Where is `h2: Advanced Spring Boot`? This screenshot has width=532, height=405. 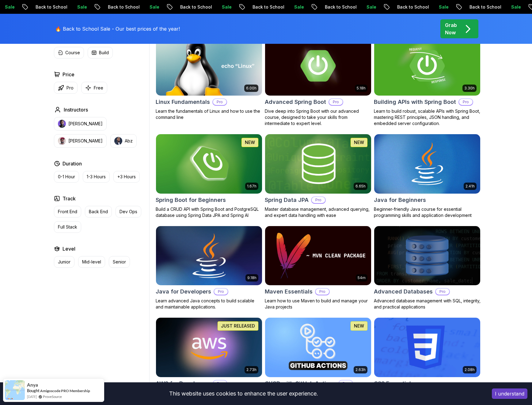
h2: Advanced Spring Boot is located at coordinates (295, 102).